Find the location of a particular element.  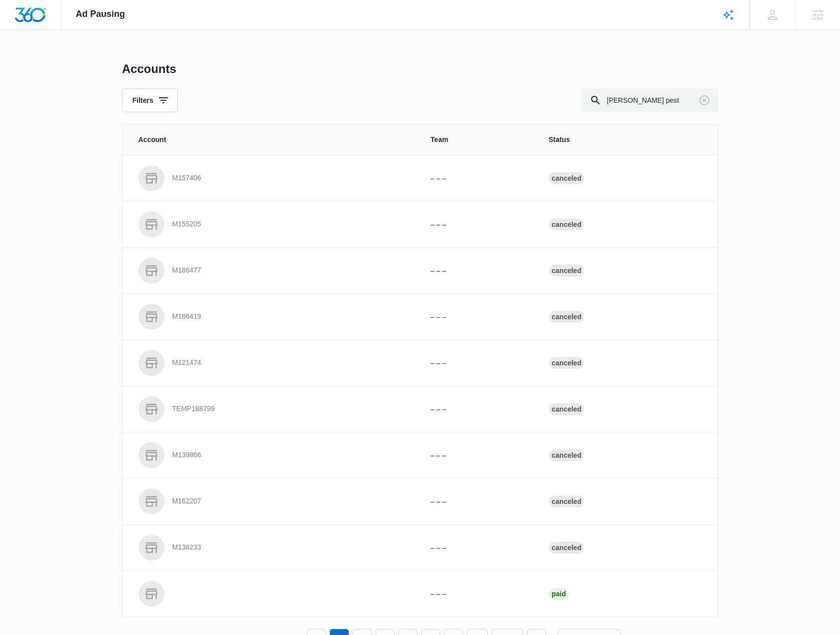

button: Filters is located at coordinates (150, 100).